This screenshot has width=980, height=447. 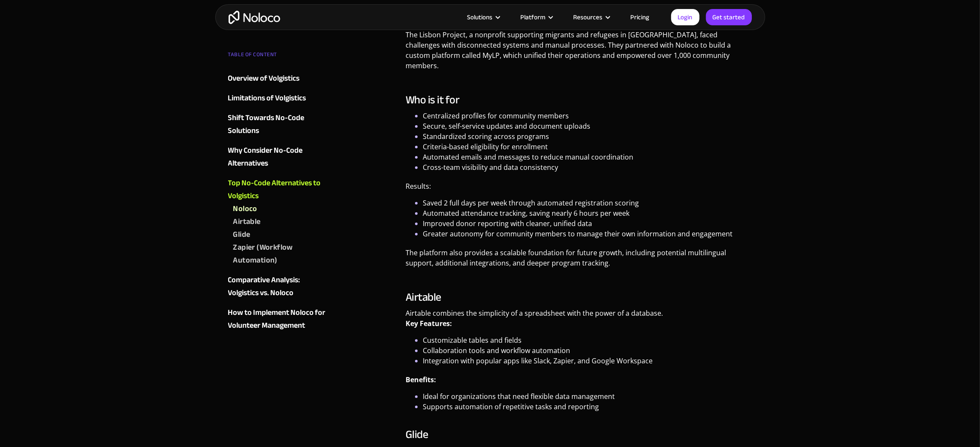 I want to click on div: TABLE OF CONTENT, so click(x=280, y=57).